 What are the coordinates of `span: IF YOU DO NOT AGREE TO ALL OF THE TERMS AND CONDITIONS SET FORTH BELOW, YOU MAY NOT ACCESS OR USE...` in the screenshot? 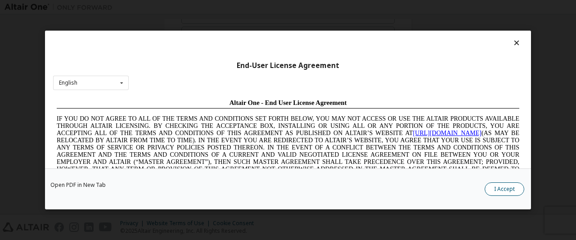 It's located at (235, 52).